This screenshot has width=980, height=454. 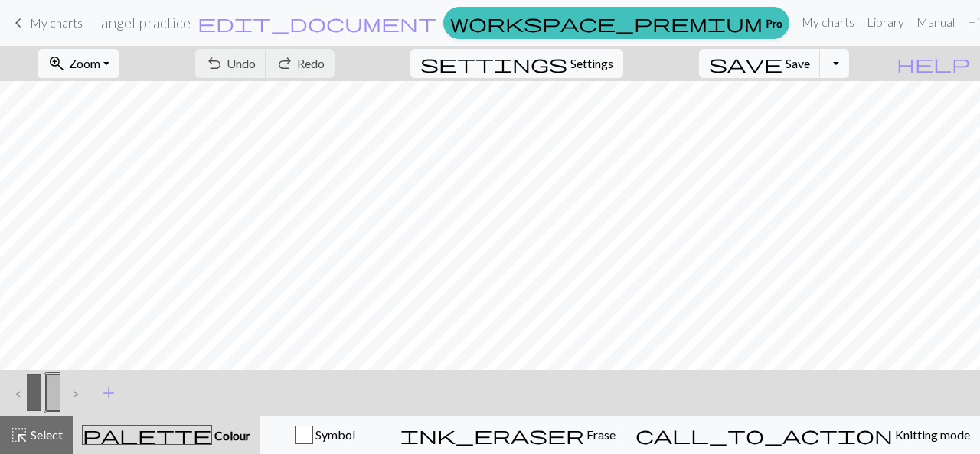 What do you see at coordinates (934, 64) in the screenshot?
I see `span: help` at bounding box center [934, 64].